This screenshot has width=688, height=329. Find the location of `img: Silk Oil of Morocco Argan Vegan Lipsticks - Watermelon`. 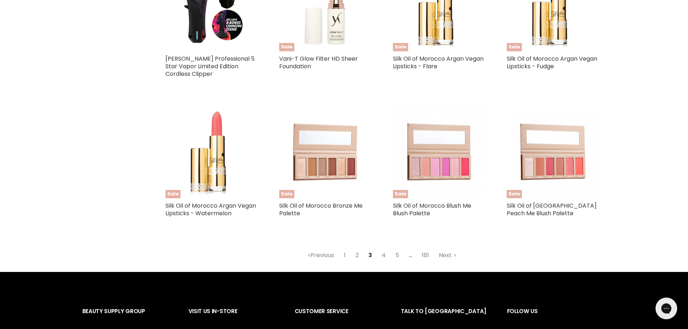

img: Silk Oil of Morocco Argan Vegan Lipsticks - Watermelon is located at coordinates (211, 152).